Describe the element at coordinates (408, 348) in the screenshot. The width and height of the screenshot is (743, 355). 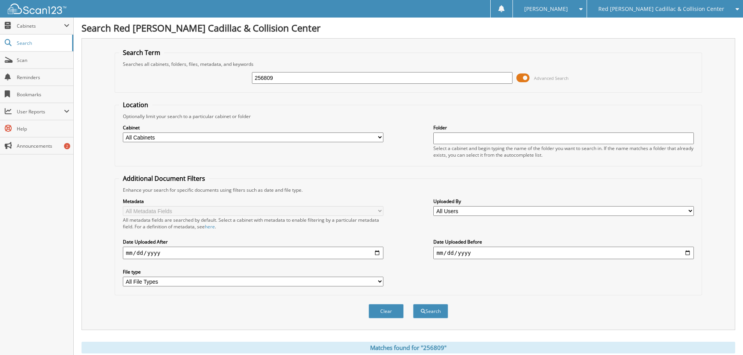
I see `div: Matches found for "256809"` at that location.